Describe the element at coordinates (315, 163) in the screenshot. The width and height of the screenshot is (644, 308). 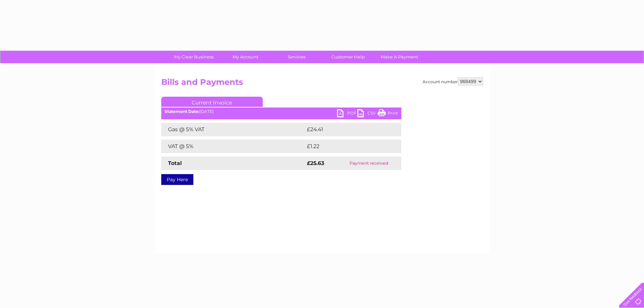
I see `strong: £25.63` at that location.